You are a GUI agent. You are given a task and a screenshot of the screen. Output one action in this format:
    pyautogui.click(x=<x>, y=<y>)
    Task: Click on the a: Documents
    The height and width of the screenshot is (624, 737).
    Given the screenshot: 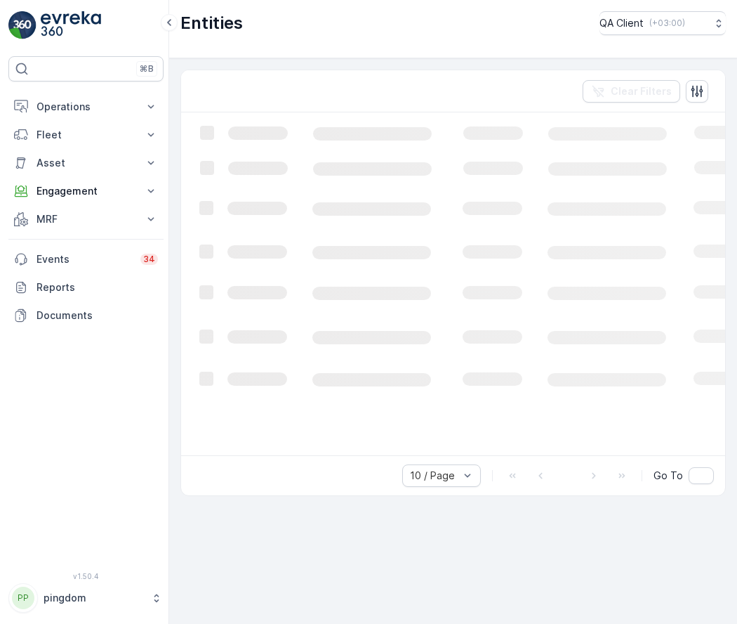 What is the action you would take?
    pyautogui.click(x=86, y=315)
    